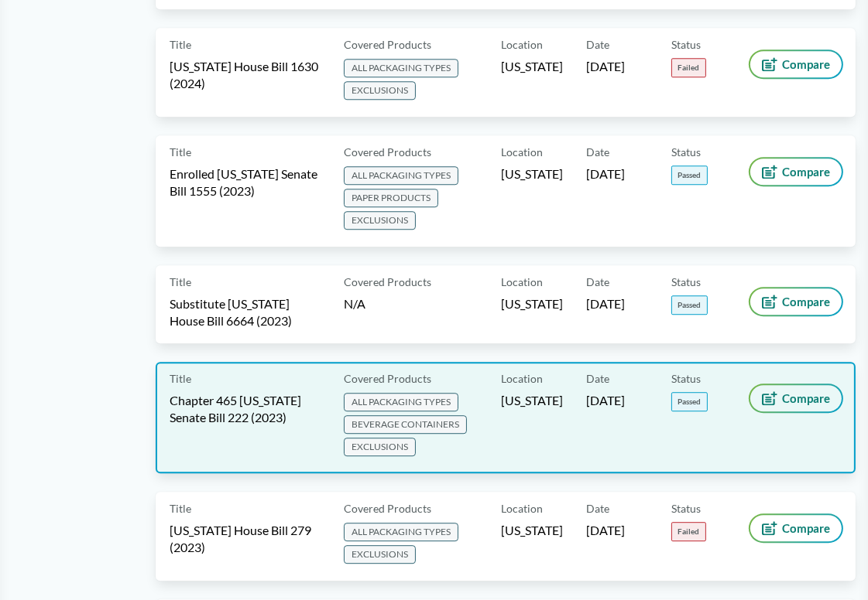 Image resolution: width=868 pixels, height=600 pixels. Describe the element at coordinates (405, 425) in the screenshot. I see `span: BEVERAGE CONTAINERS` at that location.